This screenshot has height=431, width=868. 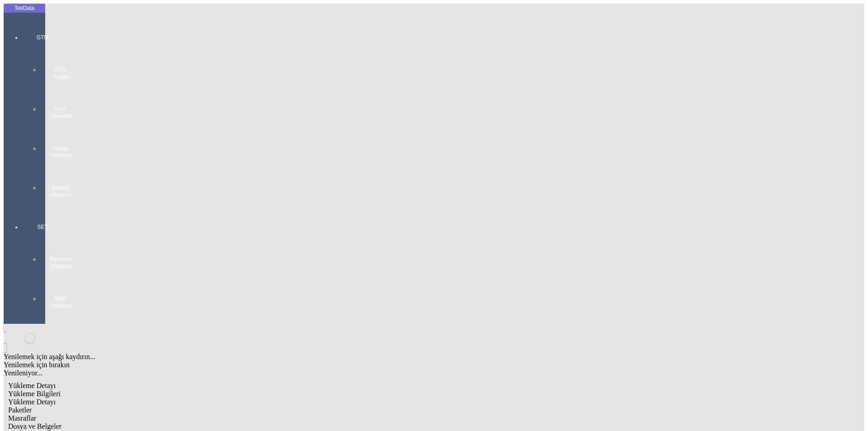 What do you see at coordinates (43, 226) in the screenshot?
I see `span: SET` at bounding box center [43, 226].